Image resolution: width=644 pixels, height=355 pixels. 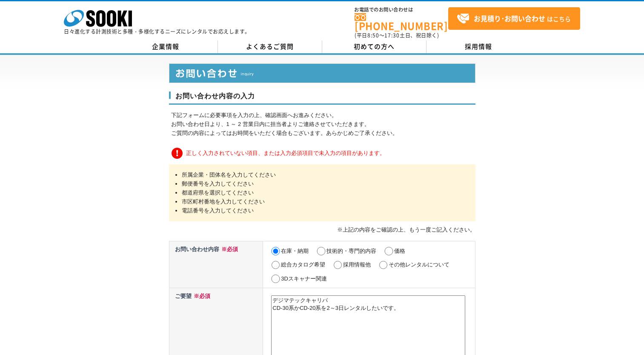 I want to click on p: 下記フォームに必要事項を入力の上、確認画面へお進みください。 お問い合わせ日より、1 ～ 2 営業日内に担当者よりご連絡させていただきます。 ご質問の内容によってはお時間をいただく場合もございま..., so click(x=323, y=124).